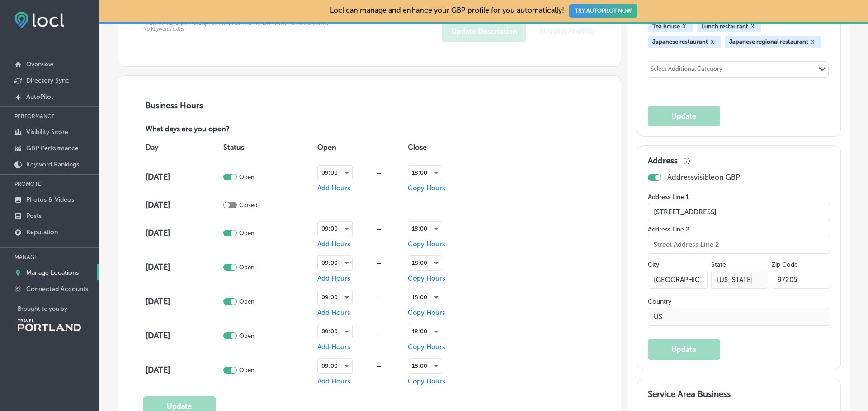  I want to click on label: Address Line 2, so click(739, 229).